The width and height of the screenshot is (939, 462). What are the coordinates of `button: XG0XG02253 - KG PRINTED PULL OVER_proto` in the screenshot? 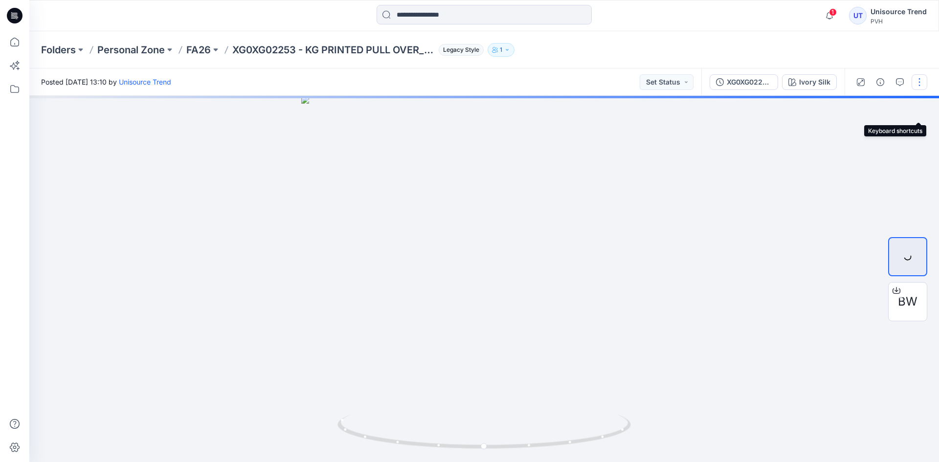 It's located at (744, 82).